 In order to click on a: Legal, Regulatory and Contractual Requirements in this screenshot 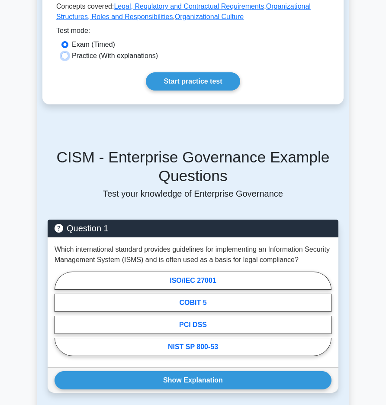, I will do `click(189, 6)`.